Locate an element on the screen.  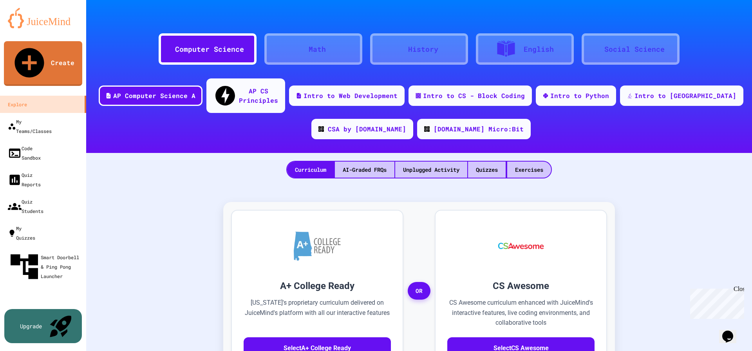
div: Math is located at coordinates (317, 49).